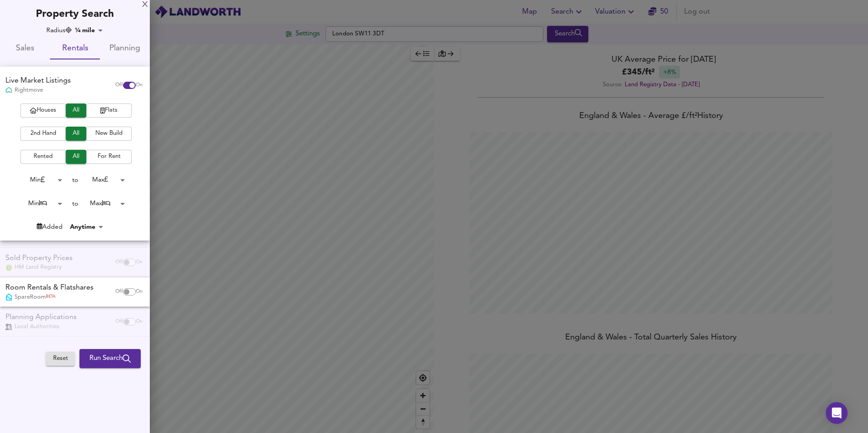 This screenshot has width=868, height=433. Describe the element at coordinates (109, 134) in the screenshot. I see `button: New Build` at that location.